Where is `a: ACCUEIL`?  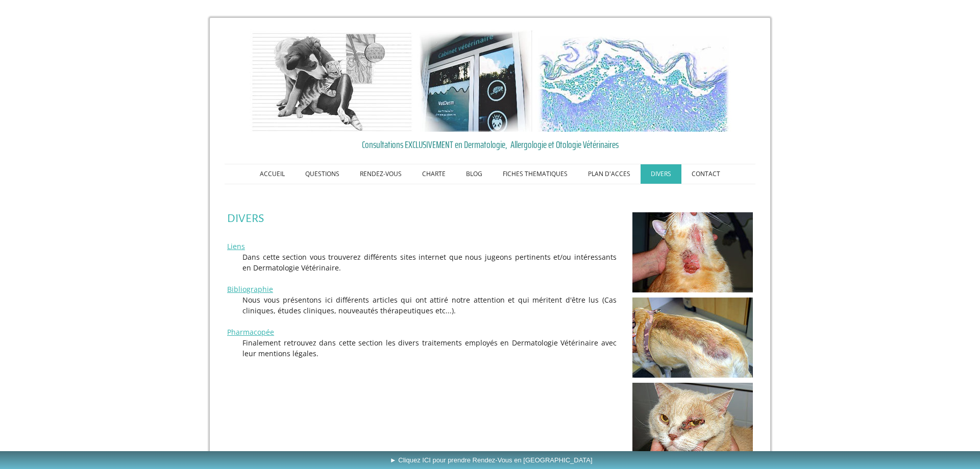
a: ACCUEIL is located at coordinates (272, 174).